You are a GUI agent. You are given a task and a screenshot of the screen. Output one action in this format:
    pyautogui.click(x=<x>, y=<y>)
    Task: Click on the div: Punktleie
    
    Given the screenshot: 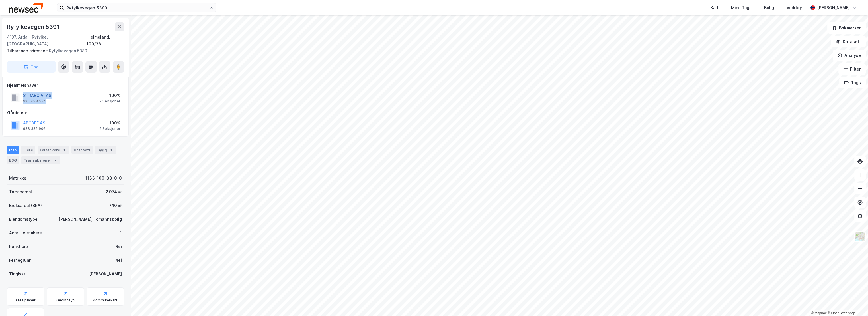 What is the action you would take?
    pyautogui.click(x=19, y=246)
    